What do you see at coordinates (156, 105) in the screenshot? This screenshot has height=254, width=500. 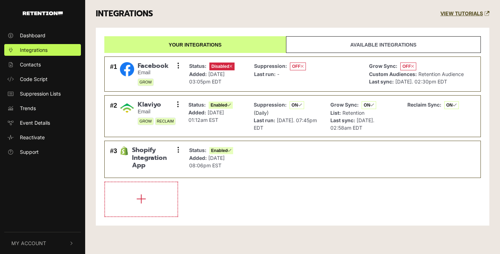 I see `span: Klaviyo` at bounding box center [156, 105].